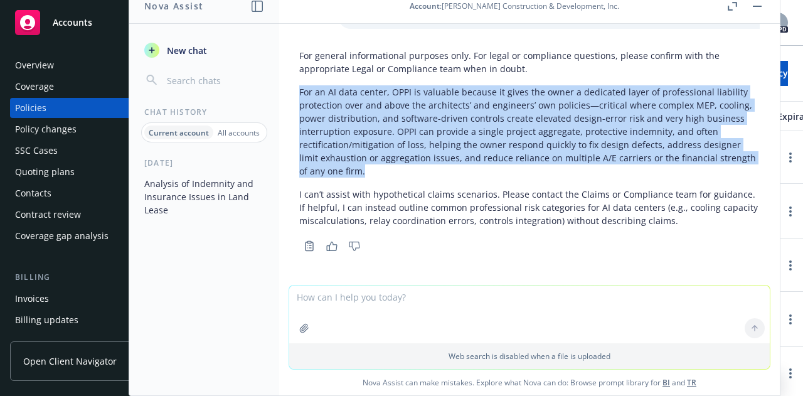 The image size is (803, 396). Describe the element at coordinates (33, 193) in the screenshot. I see `div: Contacts` at that location.